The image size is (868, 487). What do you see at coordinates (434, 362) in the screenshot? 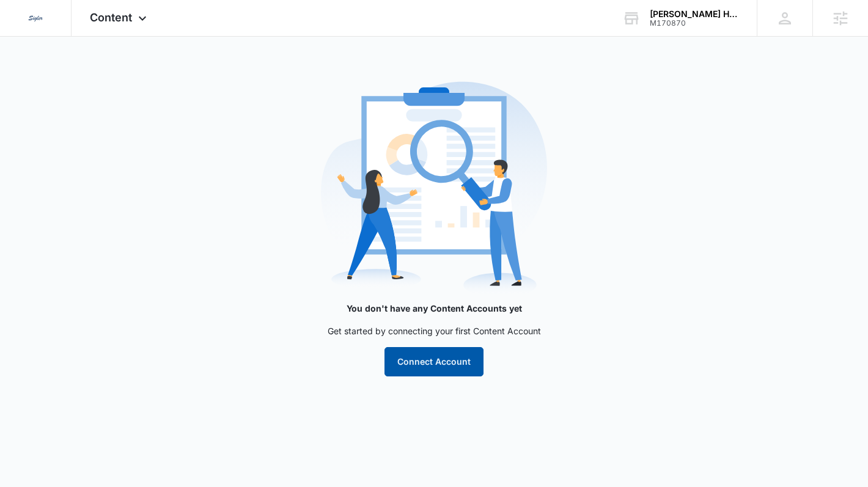
I see `button: Connect Account` at bounding box center [434, 362].